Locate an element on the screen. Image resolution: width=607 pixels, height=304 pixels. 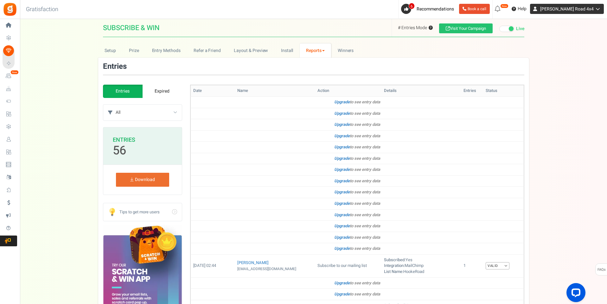
span: SUBSCRIBE & WIN is located at coordinates (131, 28).